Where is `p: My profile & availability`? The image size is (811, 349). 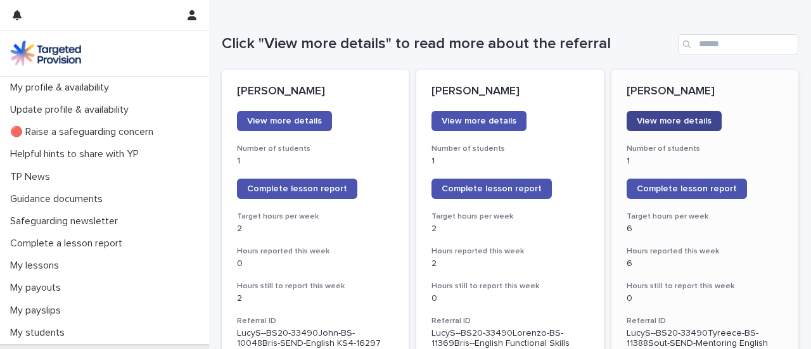
p: My profile & availability is located at coordinates (62, 87).